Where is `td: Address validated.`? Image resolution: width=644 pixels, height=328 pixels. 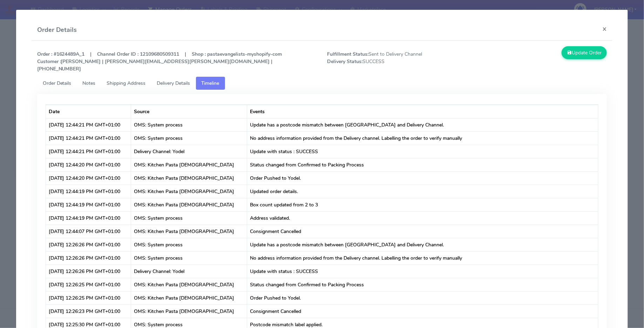
td: Address validated. is located at coordinates (422, 218).